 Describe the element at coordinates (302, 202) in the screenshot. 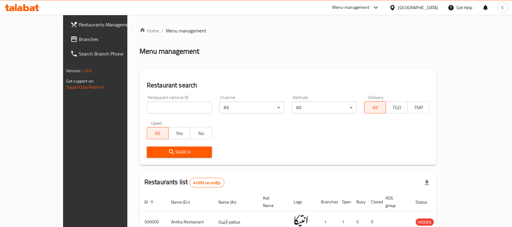

I see `th: Logo` at that location.